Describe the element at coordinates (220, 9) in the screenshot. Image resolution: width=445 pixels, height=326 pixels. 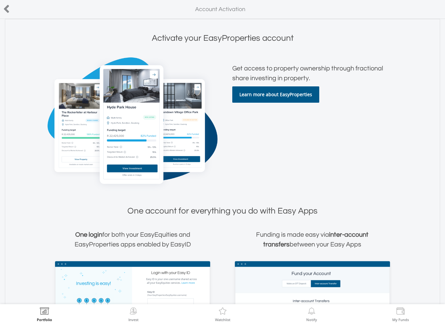
I see `label: Account Activation` at that location.